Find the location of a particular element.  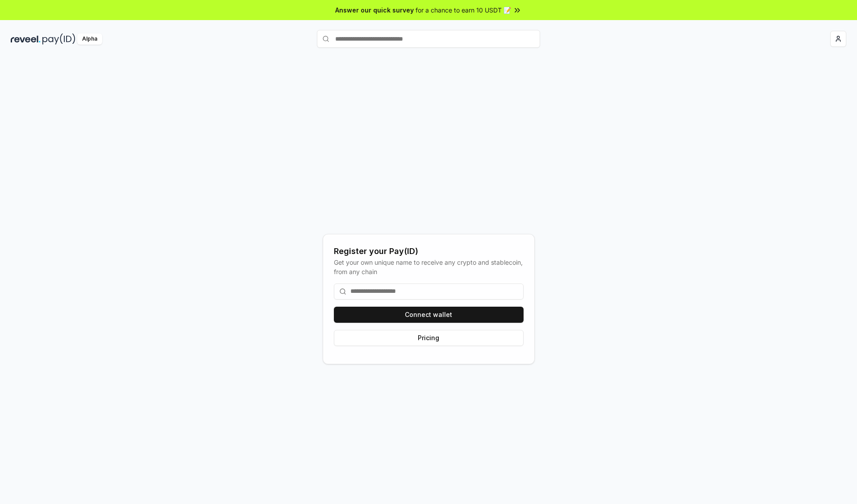

button: Connect wallet is located at coordinates (429, 315).